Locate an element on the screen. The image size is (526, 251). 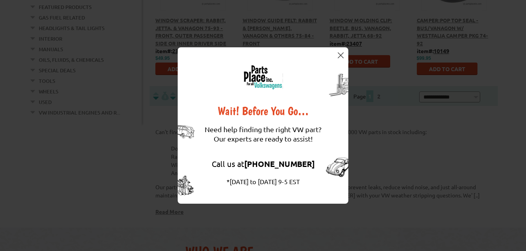
div: Wait! Before You Go… is located at coordinates (263, 111).